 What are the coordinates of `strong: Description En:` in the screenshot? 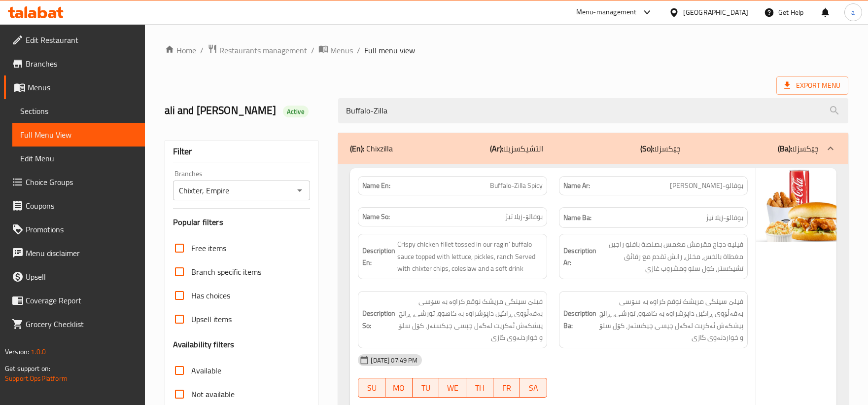 It's located at (379, 256).